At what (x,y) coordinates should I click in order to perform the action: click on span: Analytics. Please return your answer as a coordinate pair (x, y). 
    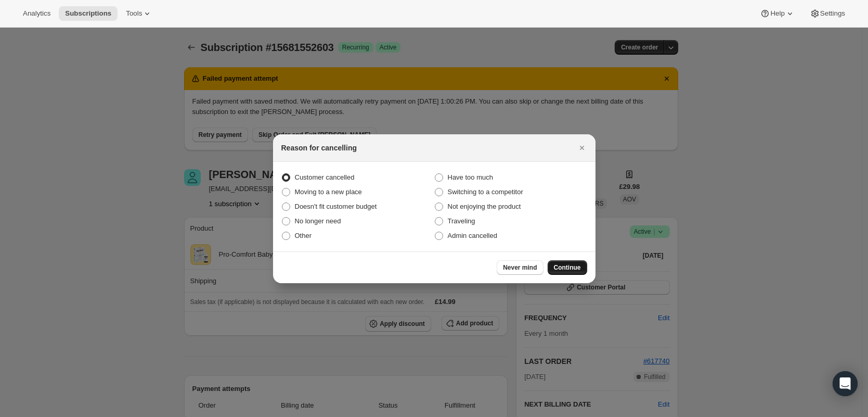
    Looking at the image, I should click on (36, 14).